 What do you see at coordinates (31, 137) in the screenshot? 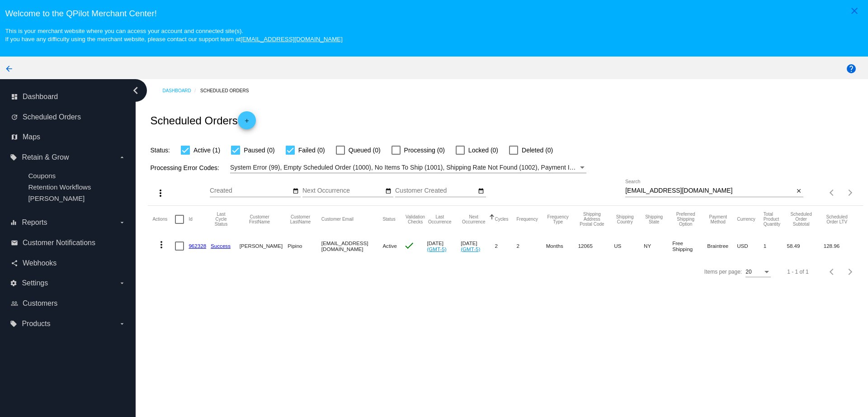
I see `span: Maps` at bounding box center [31, 137].